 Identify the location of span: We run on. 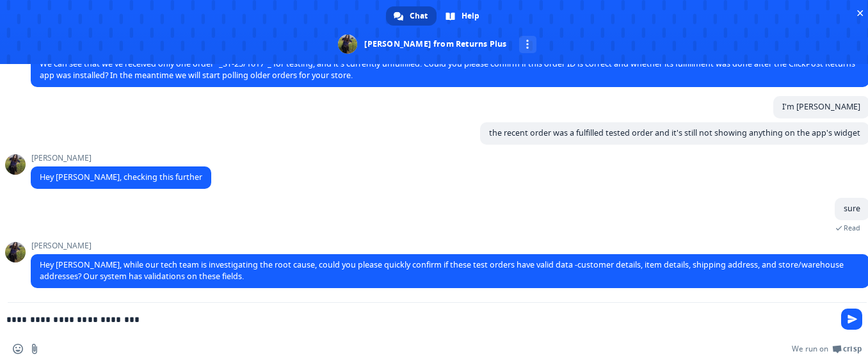
(810, 349).